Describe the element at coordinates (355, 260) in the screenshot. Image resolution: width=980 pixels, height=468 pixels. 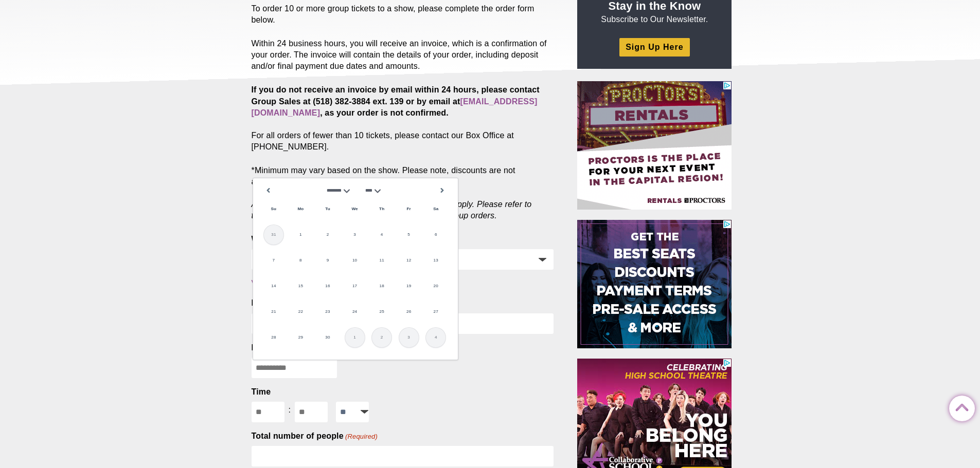
I see `a: 10` at that location.